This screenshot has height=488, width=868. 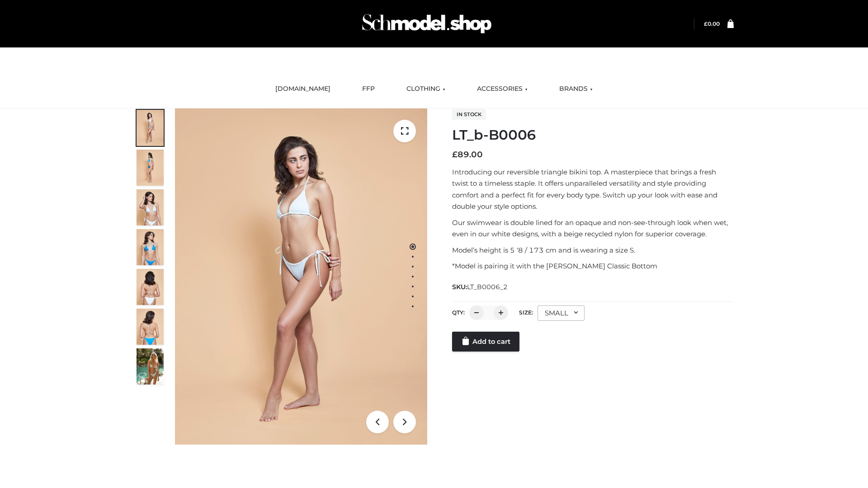 What do you see at coordinates (712, 23) in the screenshot?
I see `bdi: 0.00` at bounding box center [712, 23].